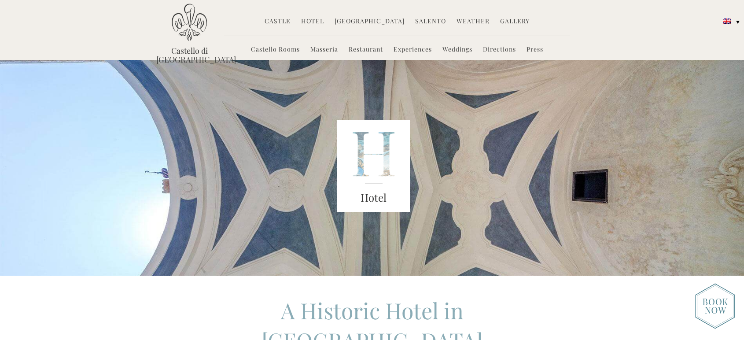 Image resolution: width=744 pixels, height=340 pixels. What do you see at coordinates (715, 306) in the screenshot?
I see `img: new-booknow.png` at bounding box center [715, 306].